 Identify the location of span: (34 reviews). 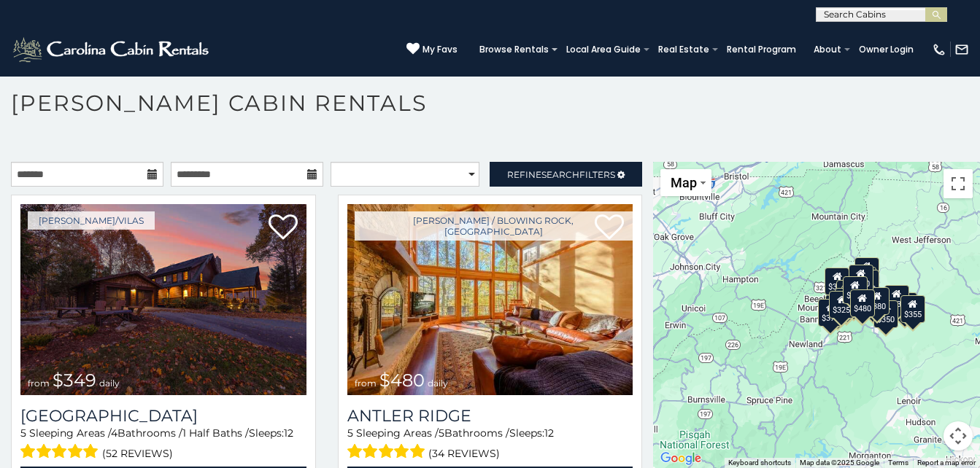
(464, 454).